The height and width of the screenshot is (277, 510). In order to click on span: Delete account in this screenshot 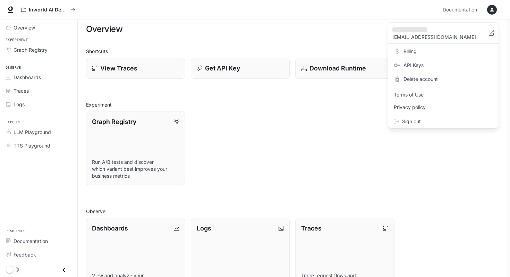, I will do `click(448, 79)`.